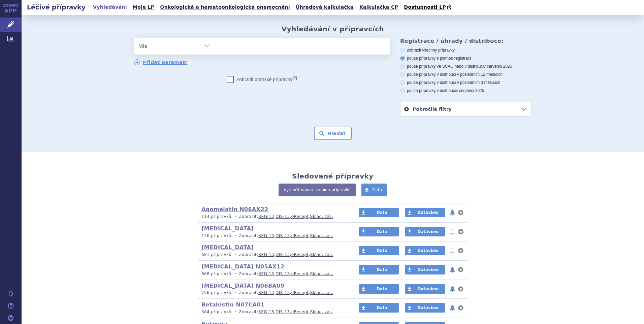  Describe the element at coordinates (110, 7) in the screenshot. I see `a: Vyhledávání` at that location.